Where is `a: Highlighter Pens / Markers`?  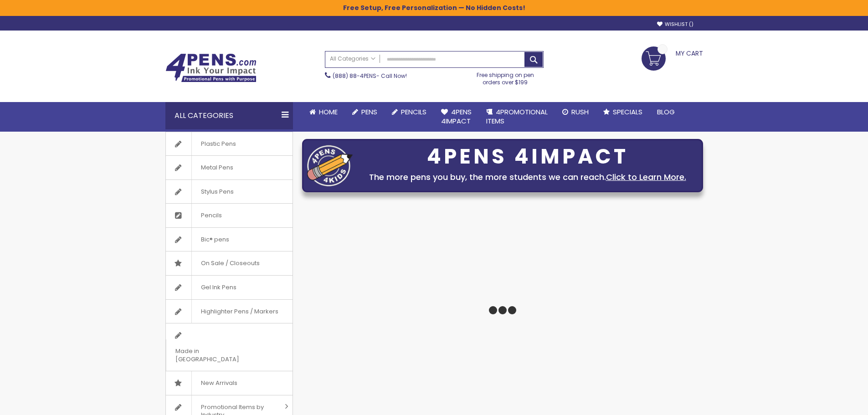
a: Highlighter Pens / Markers is located at coordinates (229, 312).